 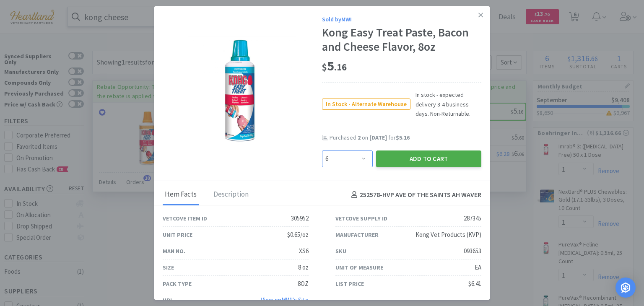 I want to click on div: Man No., so click(x=174, y=251).